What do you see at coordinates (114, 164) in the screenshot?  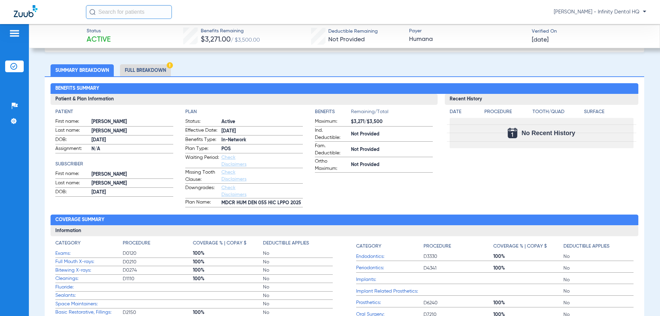 I see `app-breakdown-title: Subscriber` at bounding box center [114, 164].